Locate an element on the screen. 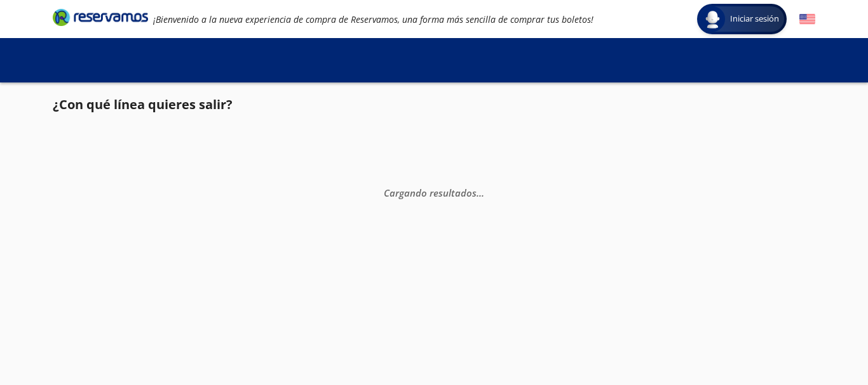 The width and height of the screenshot is (868, 385). p: ¿Con qué línea quieres salir? is located at coordinates (142, 105).